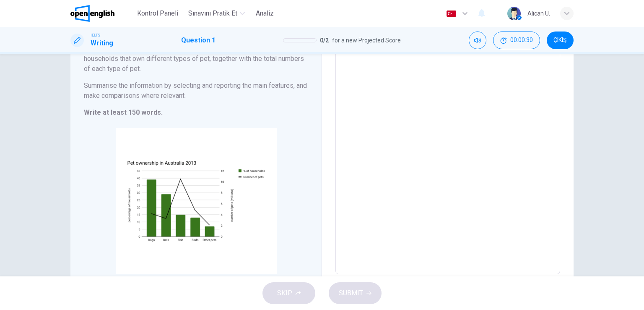 This screenshot has height=310, width=644. Describe the element at coordinates (514, 13) in the screenshot. I see `img: Profile picture` at that location.